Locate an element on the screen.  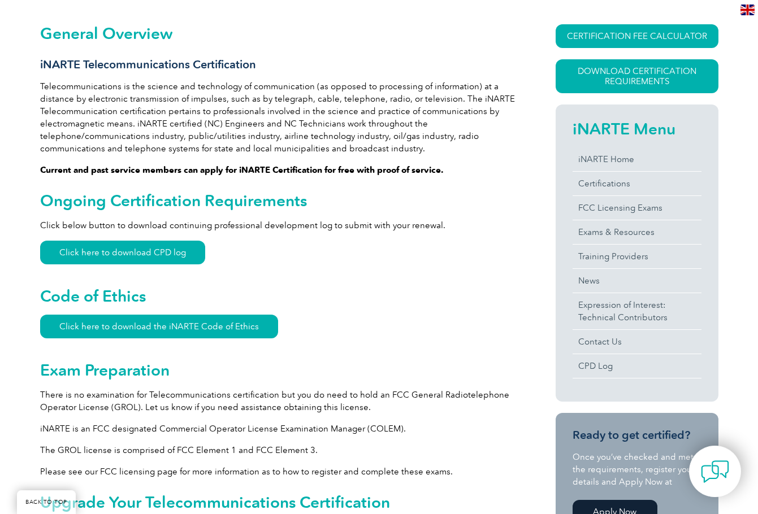
h3: iNARTE Telecommunications Certification is located at coordinates (277, 64).